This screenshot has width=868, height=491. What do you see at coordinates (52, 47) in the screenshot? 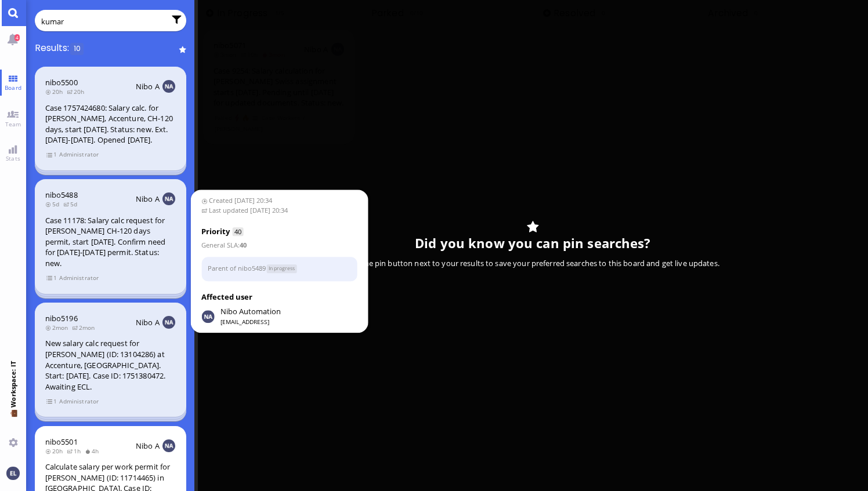
I see `span: Results:` at bounding box center [52, 47].